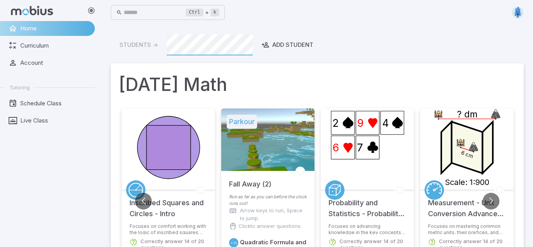 This screenshot has width=533, height=247. Describe the element at coordinates (467, 204) in the screenshot. I see `h5: Measurement - Unit Conversion Advanced - Metric` at that location.